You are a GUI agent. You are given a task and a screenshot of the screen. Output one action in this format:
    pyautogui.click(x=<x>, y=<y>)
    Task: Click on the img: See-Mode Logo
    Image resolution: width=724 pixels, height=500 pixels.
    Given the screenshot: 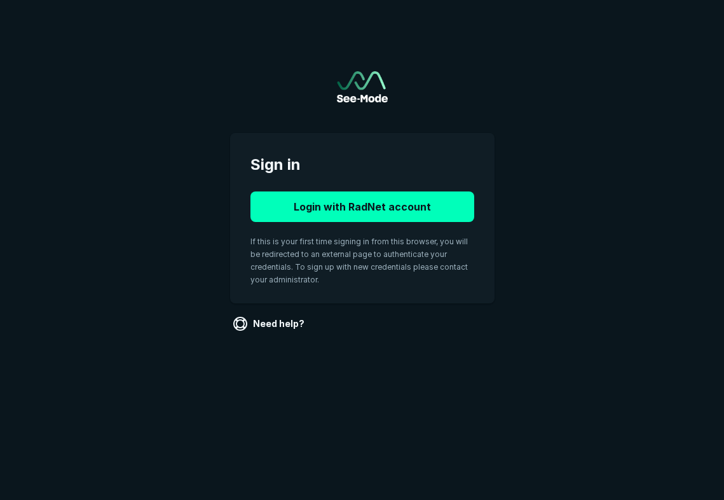 What is the action you would take?
    pyautogui.click(x=362, y=86)
    